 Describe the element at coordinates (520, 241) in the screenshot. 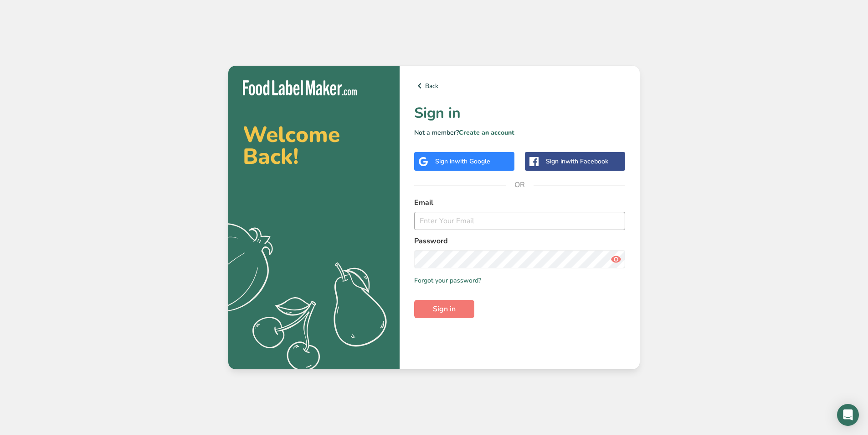

I see `label: Password` at that location.